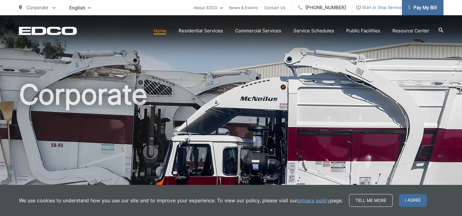 The image size is (462, 216). What do you see at coordinates (371, 201) in the screenshot?
I see `a: Tell me more` at bounding box center [371, 201].